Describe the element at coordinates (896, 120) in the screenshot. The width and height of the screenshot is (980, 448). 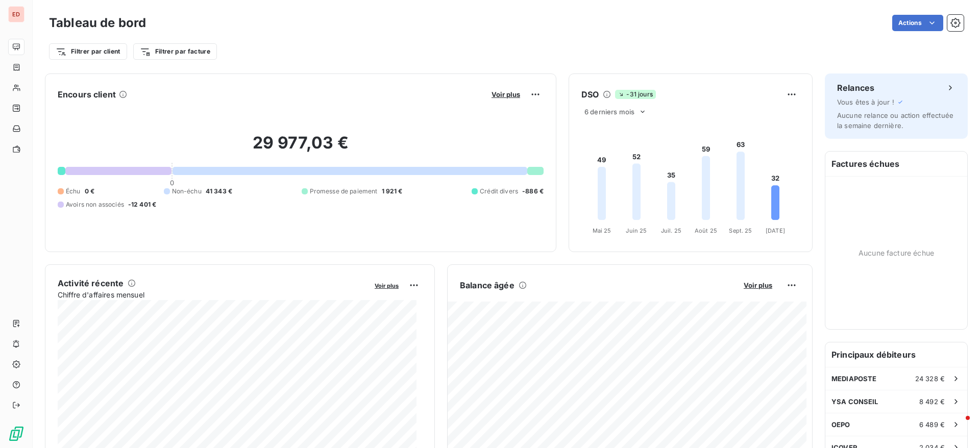
I see `span: Aucune relance ou action effectuée la semaine dernière.` at that location.